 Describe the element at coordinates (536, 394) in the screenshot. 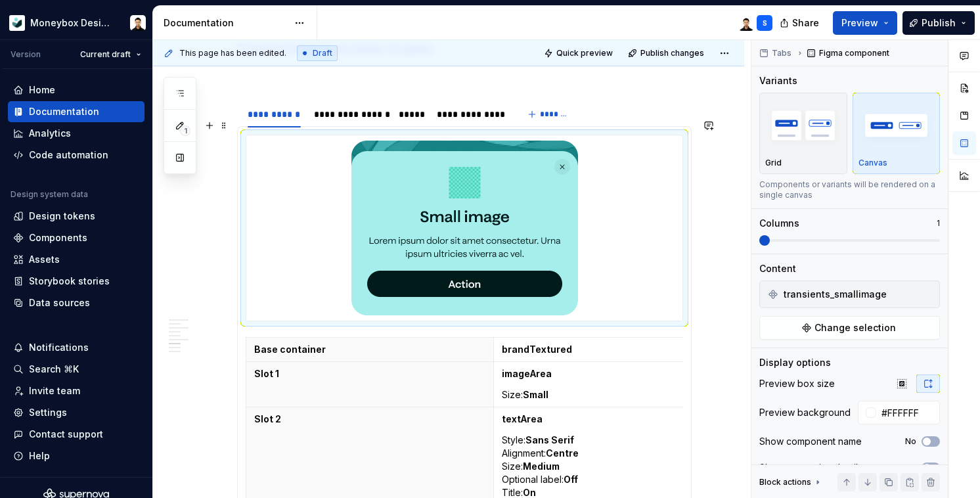

I see `strong: Small` at that location.